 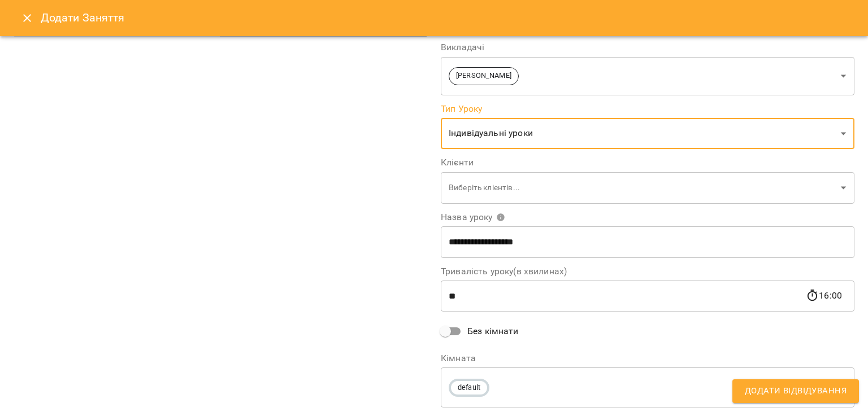 I want to click on label: Тип Уроку, so click(x=647, y=109).